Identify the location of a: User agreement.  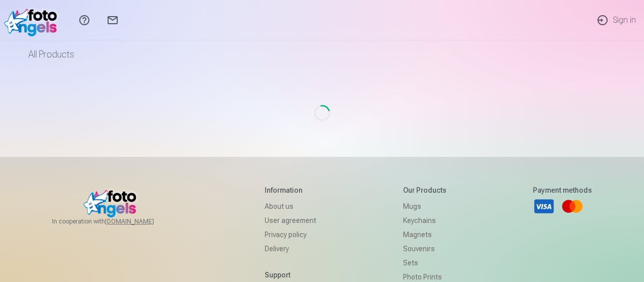
(290, 220).